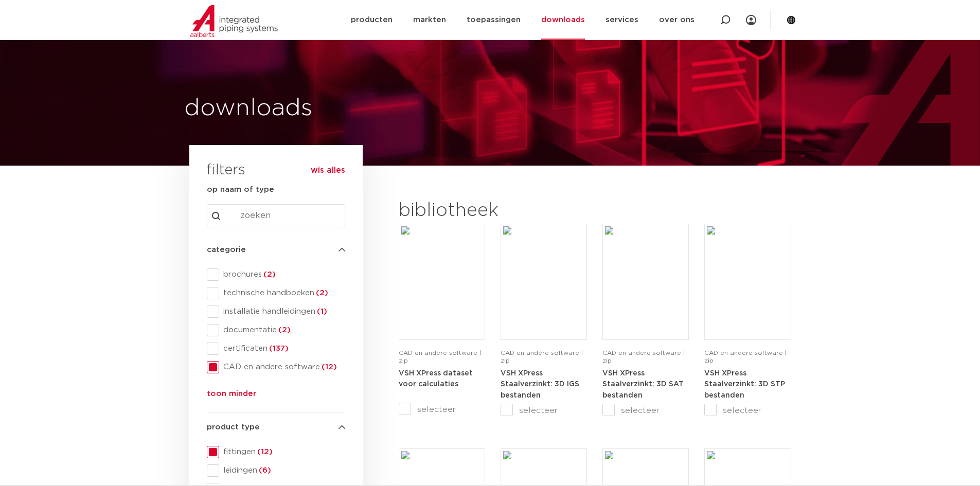 The height and width of the screenshot is (486, 980). What do you see at coordinates (278, 348) in the screenshot?
I see `span: (137)` at bounding box center [278, 348].